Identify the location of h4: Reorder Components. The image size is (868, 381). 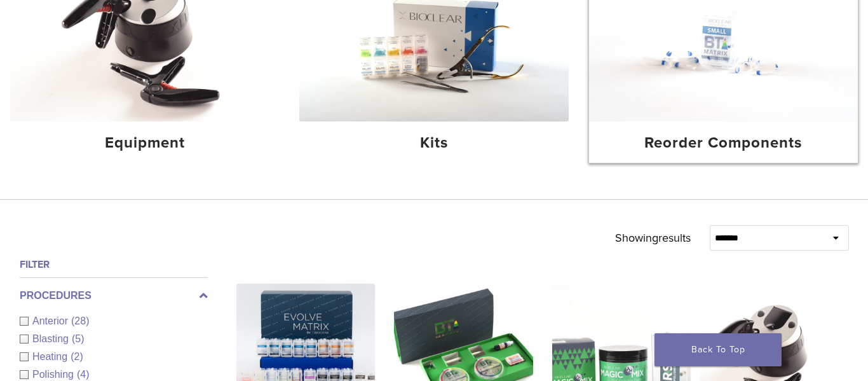
(723, 143).